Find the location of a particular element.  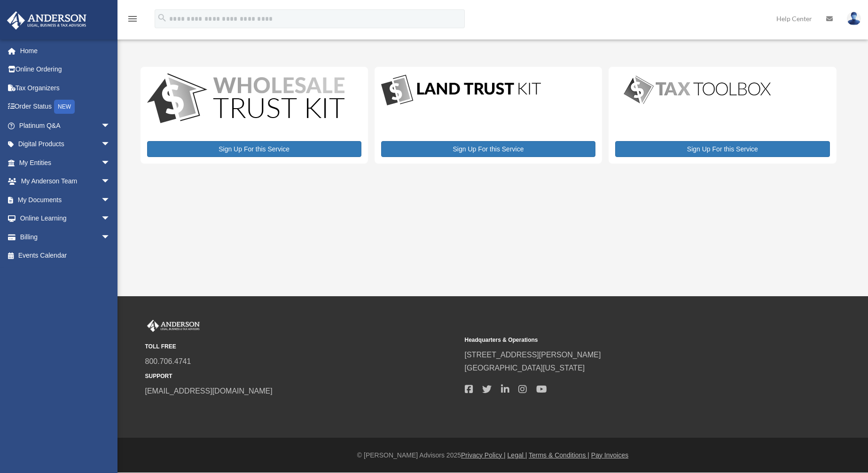

small: SUPPORT is located at coordinates (302, 376).